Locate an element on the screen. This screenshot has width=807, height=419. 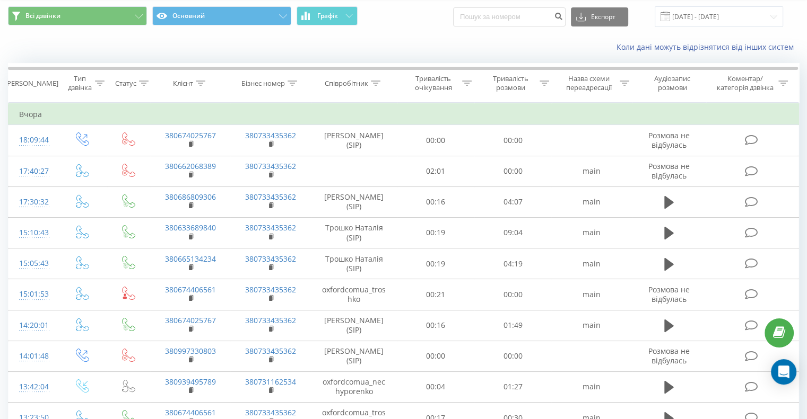
td: 04:07 is located at coordinates (512, 202).